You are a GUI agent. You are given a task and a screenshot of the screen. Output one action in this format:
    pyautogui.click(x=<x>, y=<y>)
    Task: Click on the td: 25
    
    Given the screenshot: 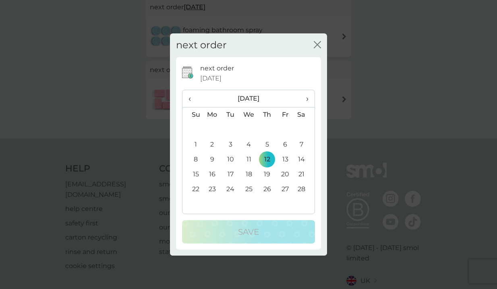 What is the action you would take?
    pyautogui.click(x=249, y=189)
    